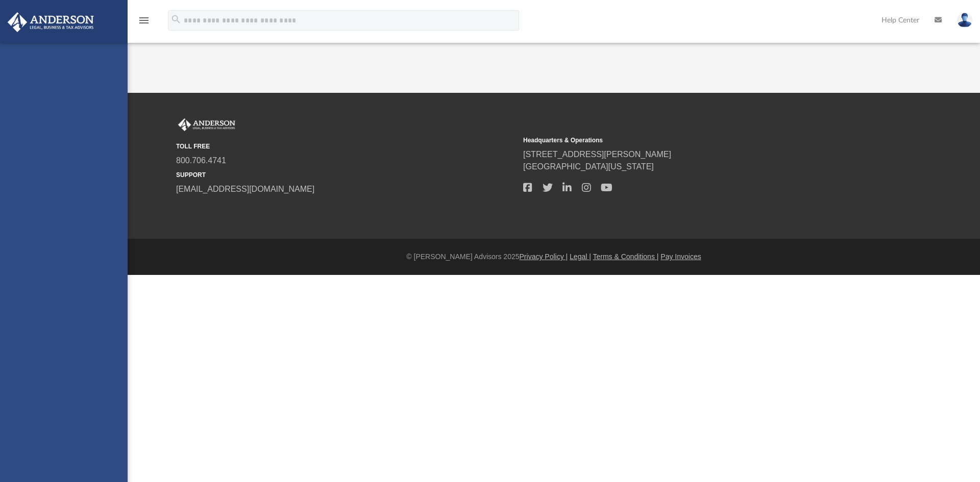 The height and width of the screenshot is (482, 980). Describe the element at coordinates (965, 20) in the screenshot. I see `img: User Pic` at that location.